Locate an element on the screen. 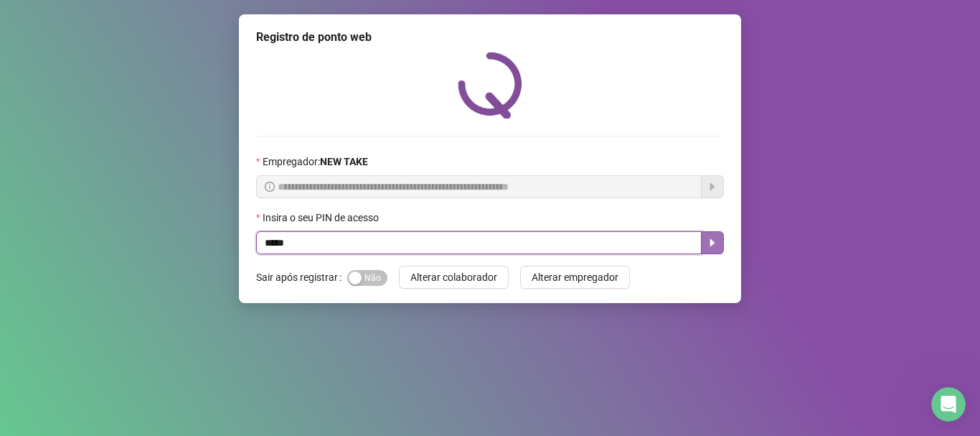  button: Alterar empregador is located at coordinates (575, 277).